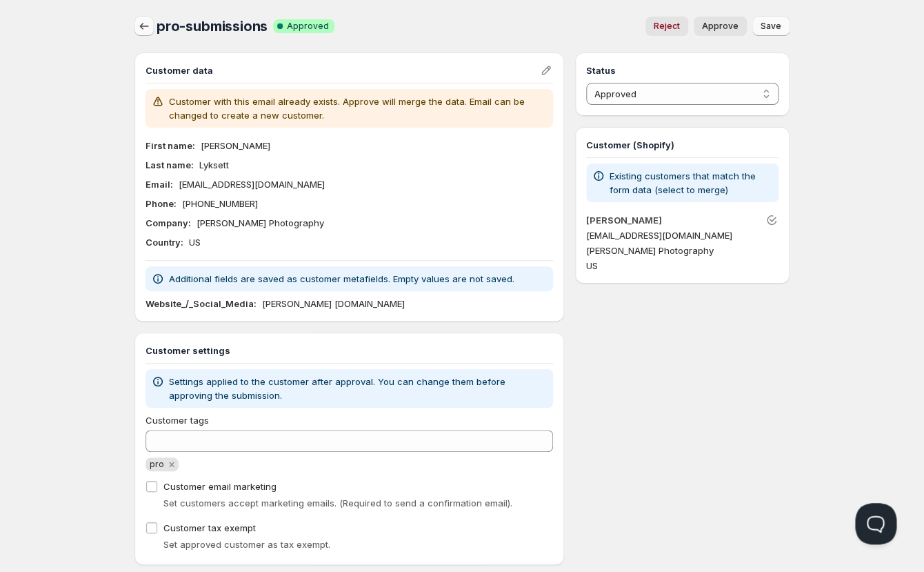  What do you see at coordinates (159, 184) in the screenshot?
I see `b: Email :` at bounding box center [159, 184].